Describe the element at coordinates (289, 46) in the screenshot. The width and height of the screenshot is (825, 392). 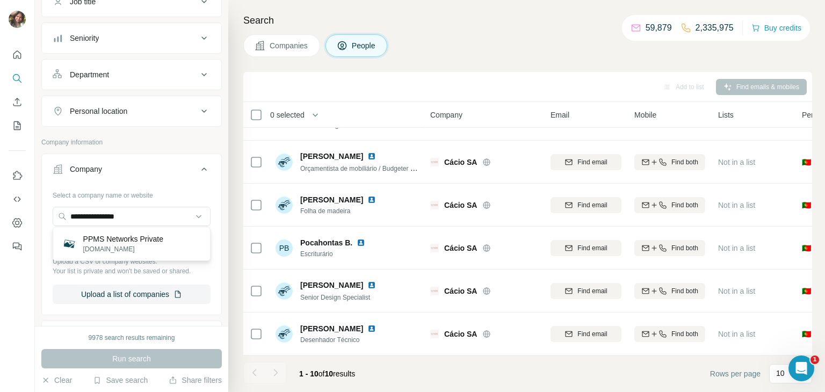
I see `span: Companies` at that location.